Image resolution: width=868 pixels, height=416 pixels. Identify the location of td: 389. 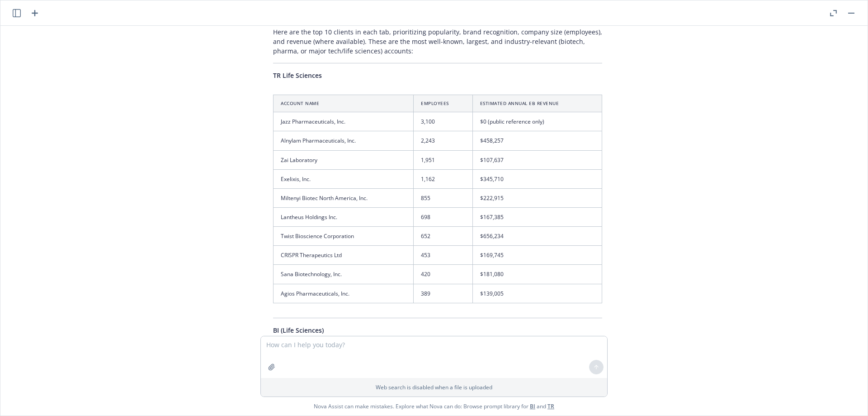
(443, 293).